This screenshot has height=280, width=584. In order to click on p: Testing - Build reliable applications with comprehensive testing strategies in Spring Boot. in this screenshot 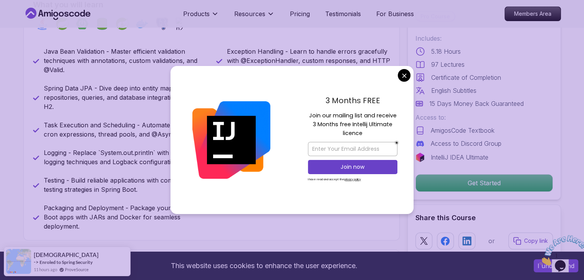, I will do `click(125, 185)`.